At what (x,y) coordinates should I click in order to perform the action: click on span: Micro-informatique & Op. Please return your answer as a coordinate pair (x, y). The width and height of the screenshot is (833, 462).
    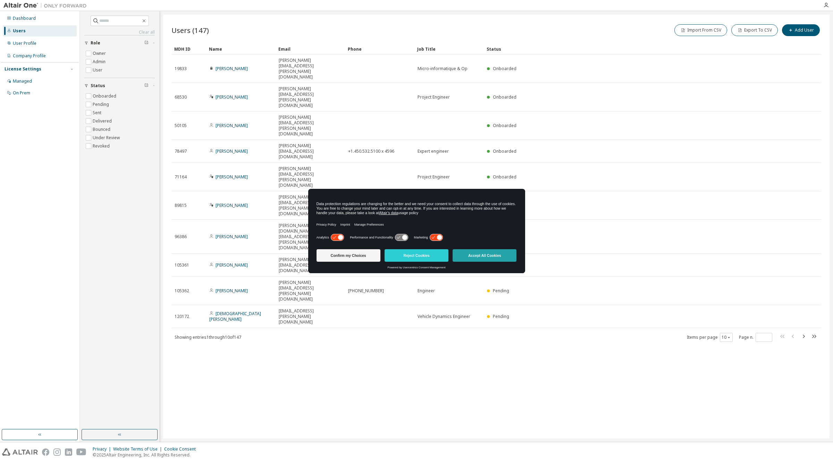
    Looking at the image, I should click on (443, 69).